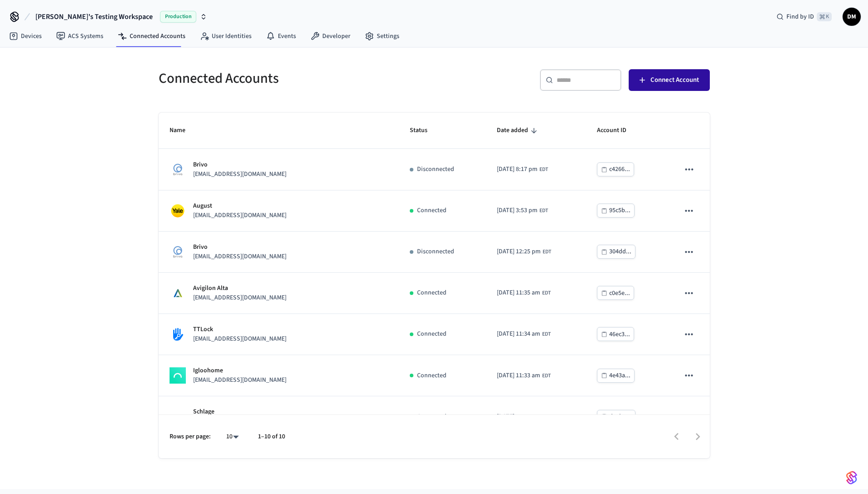 Image resolution: width=868 pixels, height=494 pixels. Describe the element at coordinates (619, 334) in the screenshot. I see `div: 46ec3...` at that location.